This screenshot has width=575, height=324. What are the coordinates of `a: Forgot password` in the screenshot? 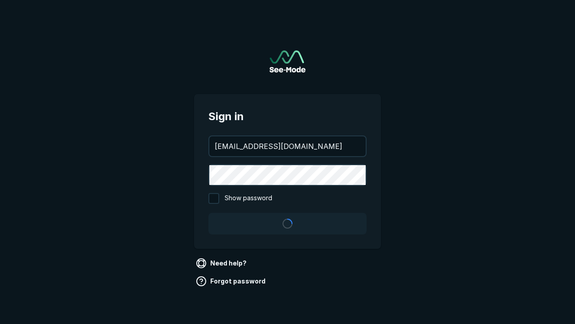 It's located at (231, 281).